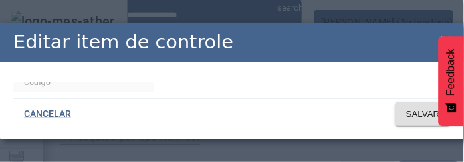 The height and width of the screenshot is (162, 464). Describe the element at coordinates (423, 114) in the screenshot. I see `span: SALVAR` at that location.